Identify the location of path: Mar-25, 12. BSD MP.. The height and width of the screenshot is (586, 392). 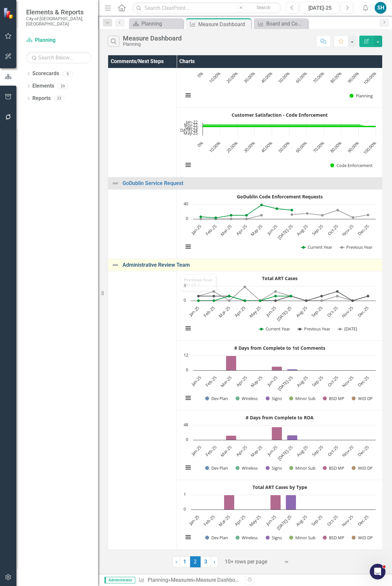
(231, 362).